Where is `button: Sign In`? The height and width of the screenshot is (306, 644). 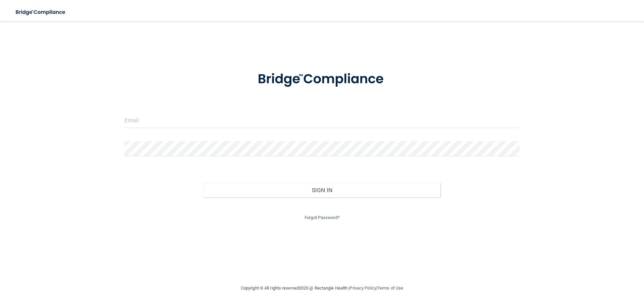
button: Sign In is located at coordinates (322, 190).